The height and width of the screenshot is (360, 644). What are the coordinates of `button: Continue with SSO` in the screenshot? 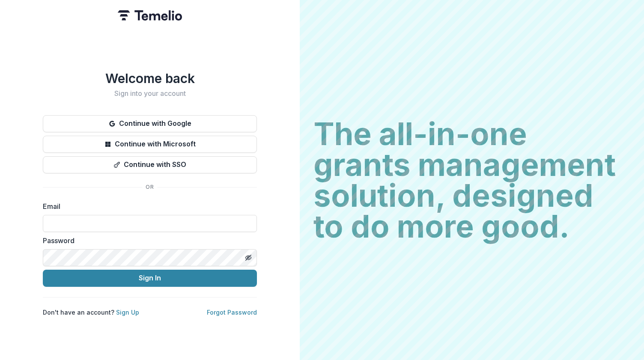 It's located at (150, 165).